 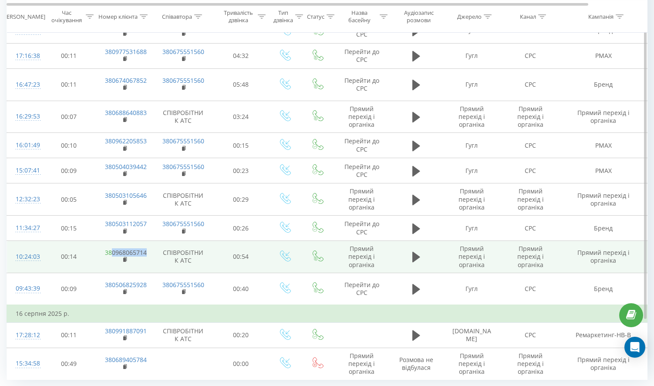 What do you see at coordinates (241, 84) in the screenshot?
I see `td: 05:48` at bounding box center [241, 84].